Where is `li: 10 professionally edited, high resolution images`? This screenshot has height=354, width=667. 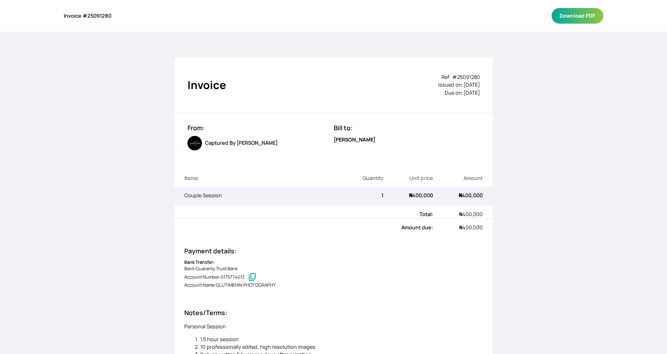 li: 10 professionally edited, high resolution images is located at coordinates (342, 346).